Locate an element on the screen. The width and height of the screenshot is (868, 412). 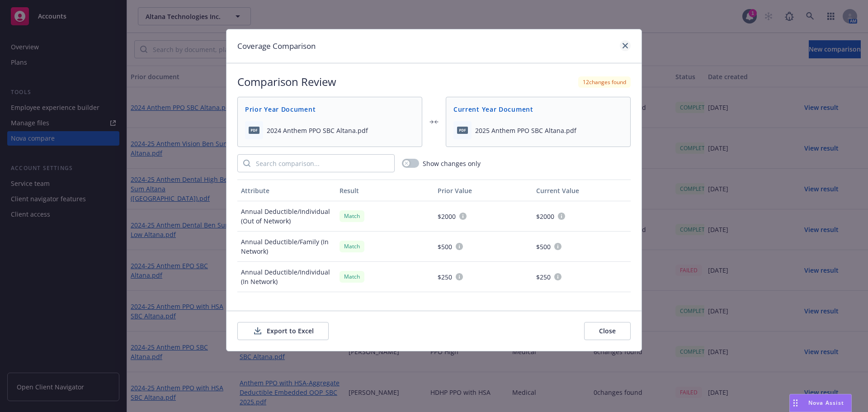
h1: Coverage Comparison is located at coordinates (276, 46).